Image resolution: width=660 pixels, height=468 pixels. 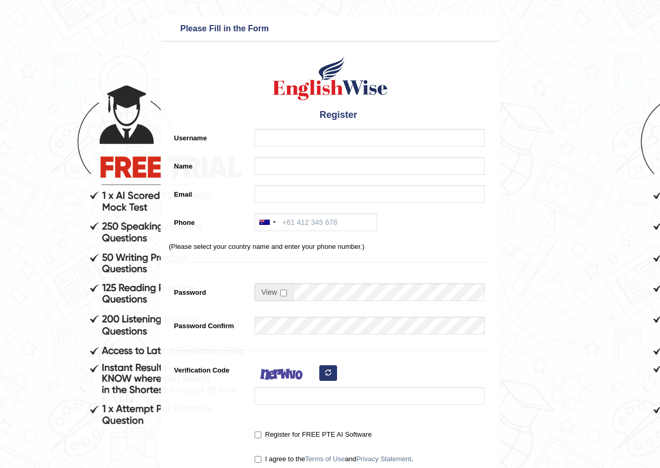 I want to click on p: (Please select your country name and enter your phone number.), so click(x=330, y=246).